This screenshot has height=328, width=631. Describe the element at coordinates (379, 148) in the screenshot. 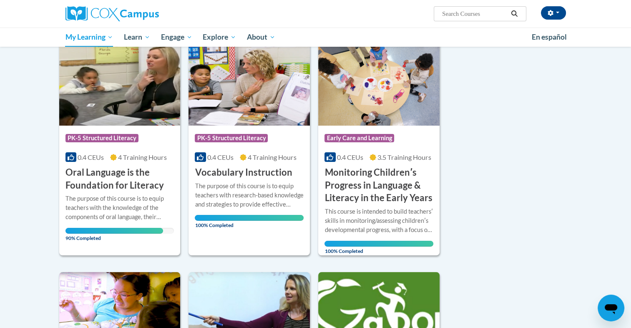

I see `a: Course LogoEarly Care and Learning0.4 CEUs3.5 Training Hours Monitoring Childrenʹs Progress in La...` at that location.